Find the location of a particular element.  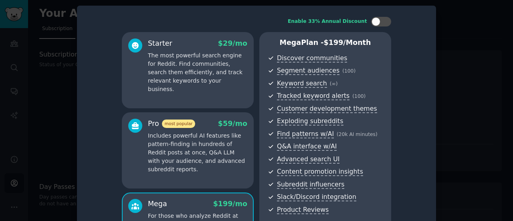

span: $ 29 /mo is located at coordinates (233, 43).